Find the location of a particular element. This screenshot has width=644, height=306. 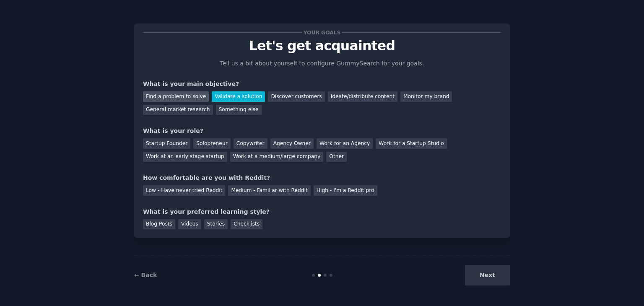

span: Your goals is located at coordinates (322, 32).